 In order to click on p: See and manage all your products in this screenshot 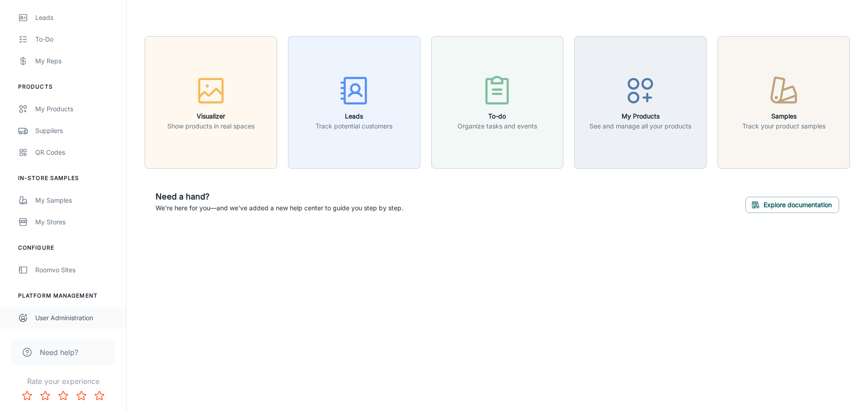, I will do `click(640, 126)`.